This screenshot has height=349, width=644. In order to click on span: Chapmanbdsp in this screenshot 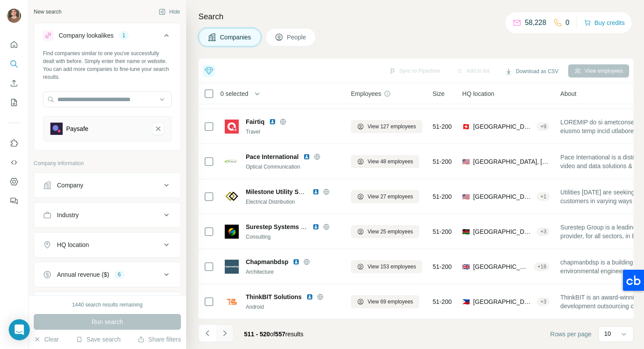, I will do `click(267, 262)`.